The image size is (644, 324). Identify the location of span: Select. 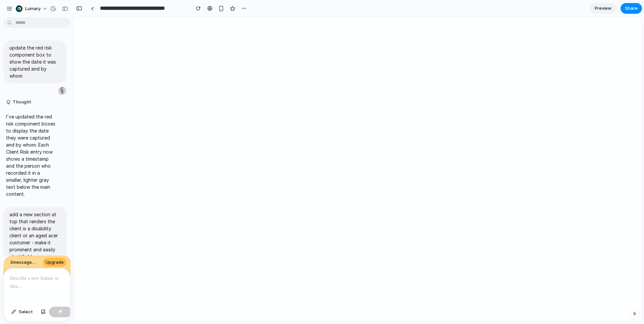
(26, 312).